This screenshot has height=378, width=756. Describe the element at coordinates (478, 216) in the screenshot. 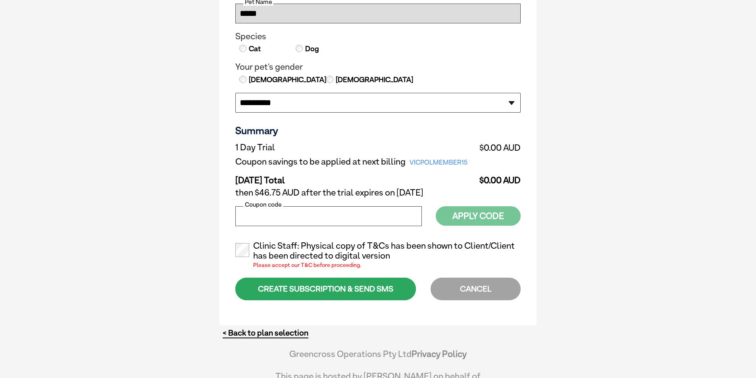

I see `button: Apply Code` at that location.